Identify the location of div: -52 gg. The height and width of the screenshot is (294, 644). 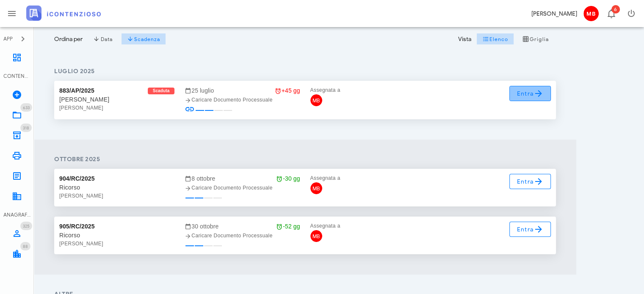
(288, 227).